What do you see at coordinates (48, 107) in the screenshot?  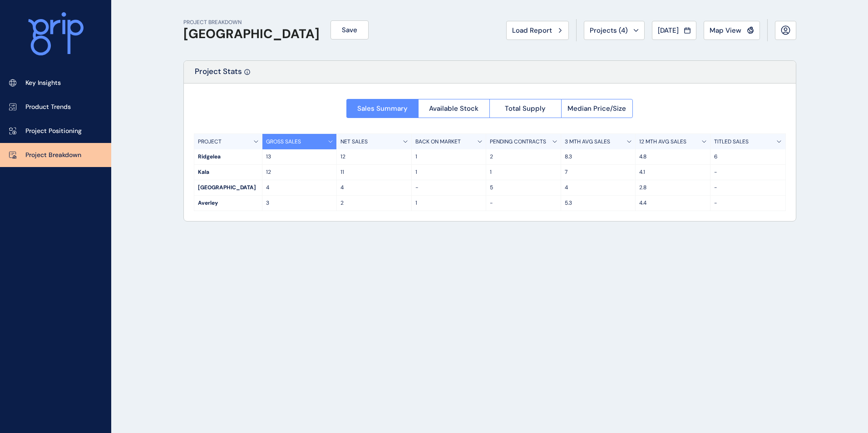 I see `p: Product Trends` at bounding box center [48, 107].